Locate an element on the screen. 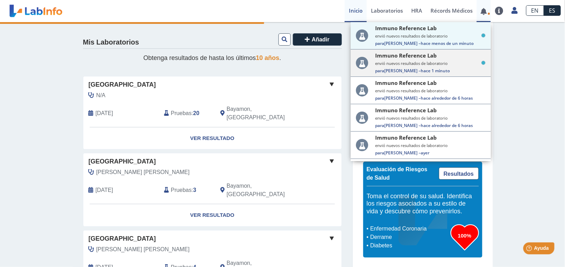 The height and width of the screenshot is (267, 565). span: hace 1 minuto is located at coordinates (435, 70).